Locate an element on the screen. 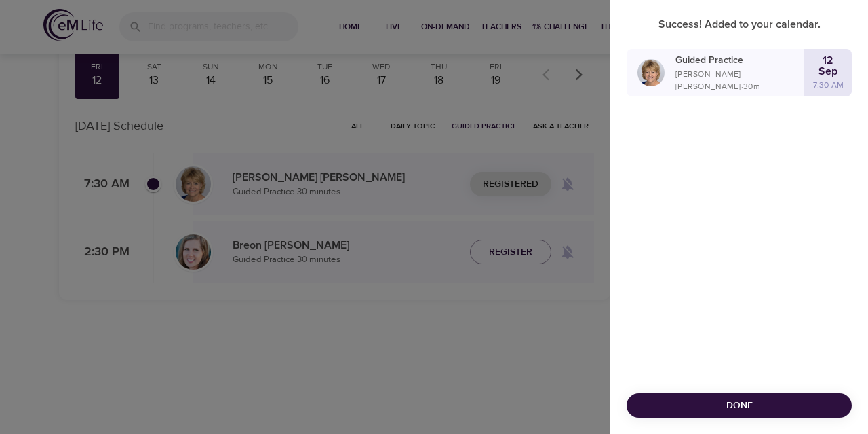 This screenshot has height=434, width=868. p: Success! Added to your calendar. is located at coordinates (739, 25).